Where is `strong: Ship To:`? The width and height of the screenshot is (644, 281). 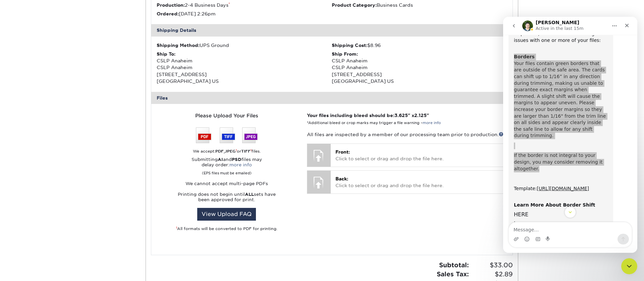
strong: Ship To: is located at coordinates (166, 54).